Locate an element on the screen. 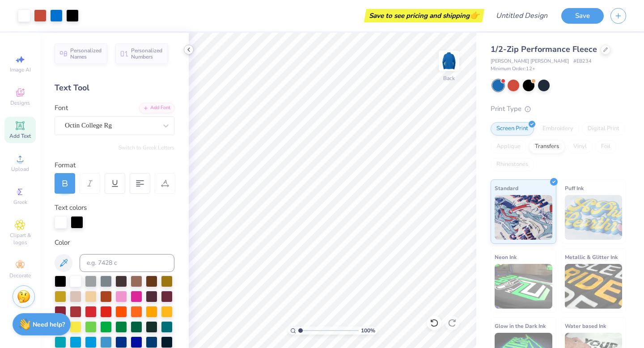 The image size is (644, 348). span: 100 % is located at coordinates (368, 331).